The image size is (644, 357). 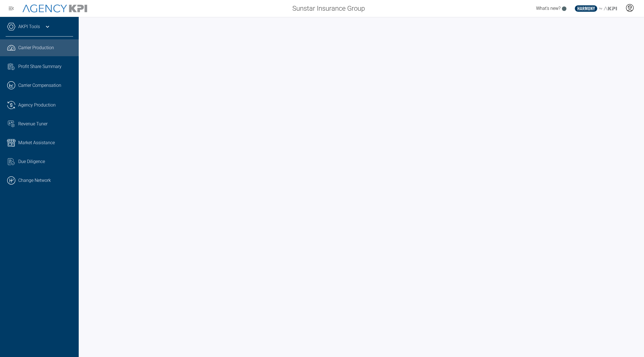 I want to click on a: AKPI Tools, so click(x=29, y=27).